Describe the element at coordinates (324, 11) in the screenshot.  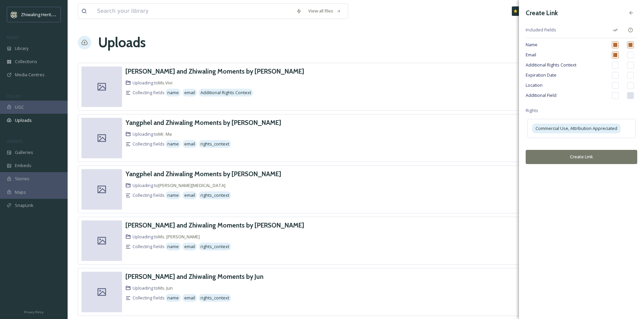
I see `div: View all files` at that location.